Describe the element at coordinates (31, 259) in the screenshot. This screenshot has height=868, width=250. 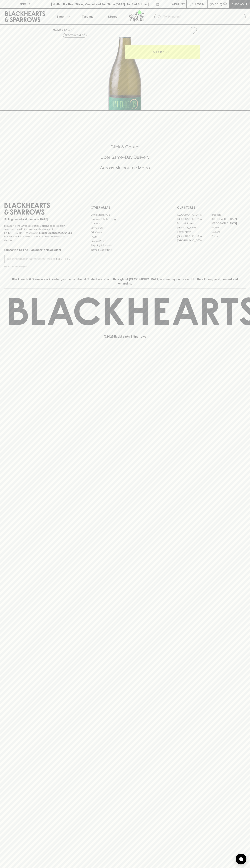
I see `input: e.g. jane@blackheartsandsparrows.com.au` at that location.